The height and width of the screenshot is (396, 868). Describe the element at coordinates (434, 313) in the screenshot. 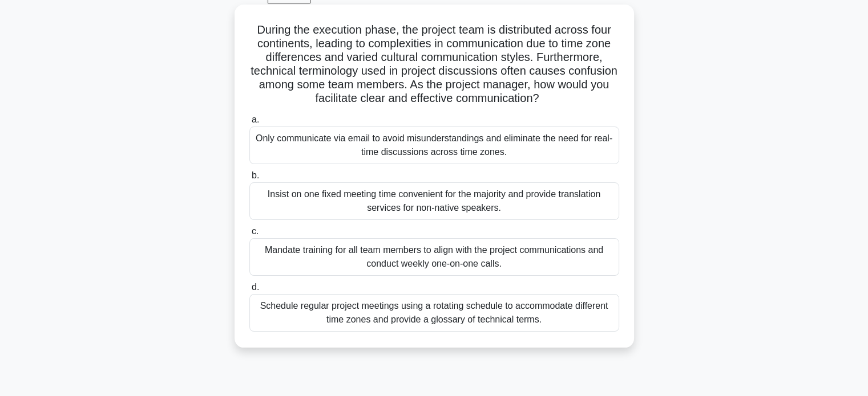

I see `div: Schedule regular project meetings using a rotating schedule to accommodate different time zones a...` at that location.